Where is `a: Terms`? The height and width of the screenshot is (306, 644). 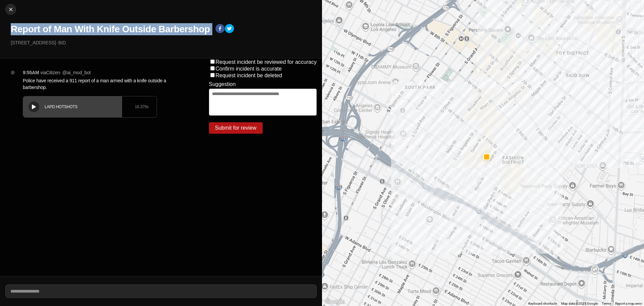
a: Terms is located at coordinates (607, 303).